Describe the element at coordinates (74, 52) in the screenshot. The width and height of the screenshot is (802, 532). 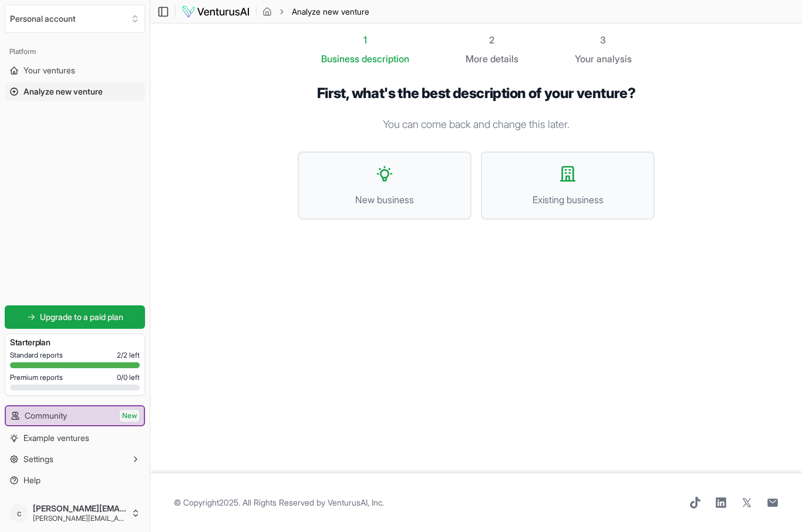
I see `div: Platform` at that location.